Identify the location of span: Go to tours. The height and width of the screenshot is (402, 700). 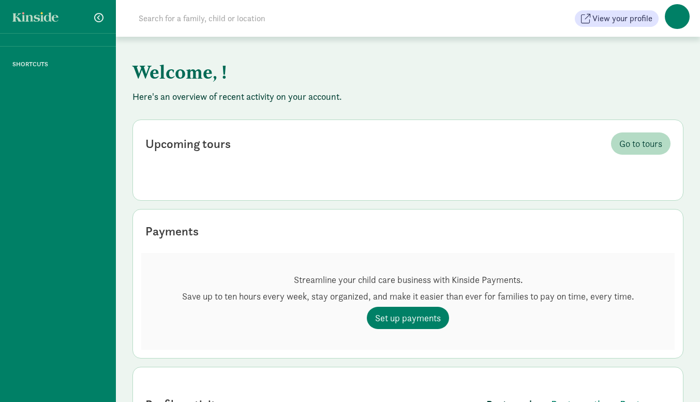
(641, 143).